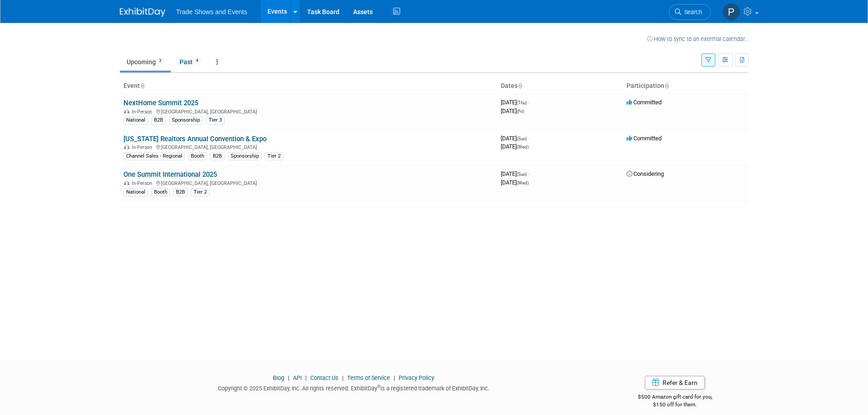 Image resolution: width=868 pixels, height=415 pixels. What do you see at coordinates (698, 39) in the screenshot?
I see `a: How to sync to an external calendar...` at bounding box center [698, 39].